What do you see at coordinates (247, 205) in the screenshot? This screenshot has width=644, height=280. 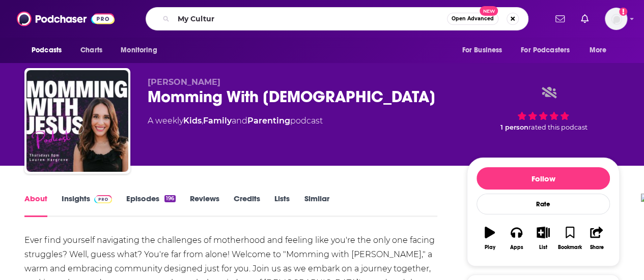 I see `a: Credits` at bounding box center [247, 205].